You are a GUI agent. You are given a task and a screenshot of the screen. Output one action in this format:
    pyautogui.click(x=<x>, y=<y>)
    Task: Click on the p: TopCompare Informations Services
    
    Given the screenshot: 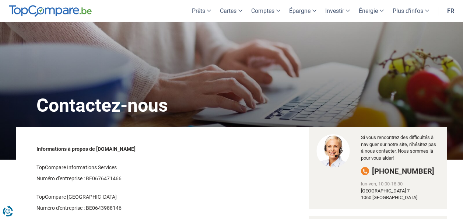 What is the action you would take?
    pyautogui.click(x=143, y=167)
    